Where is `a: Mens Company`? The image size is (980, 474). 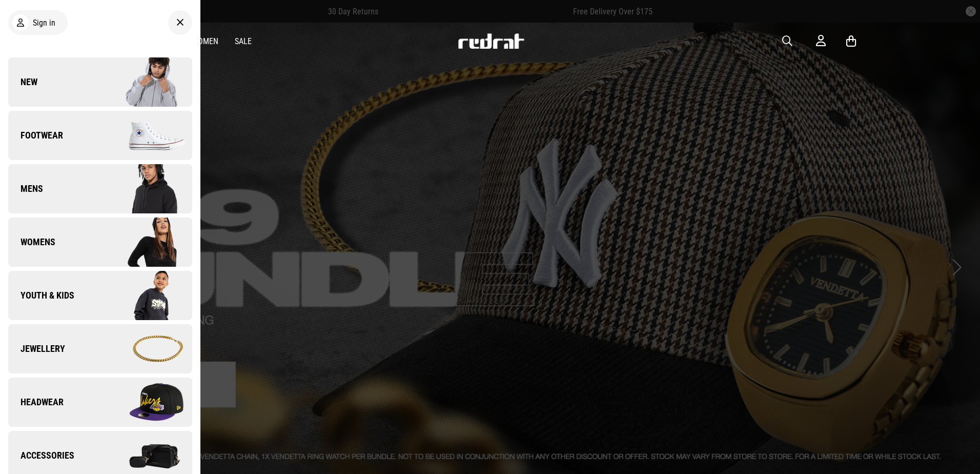 a: Mens Company is located at coordinates (100, 189).